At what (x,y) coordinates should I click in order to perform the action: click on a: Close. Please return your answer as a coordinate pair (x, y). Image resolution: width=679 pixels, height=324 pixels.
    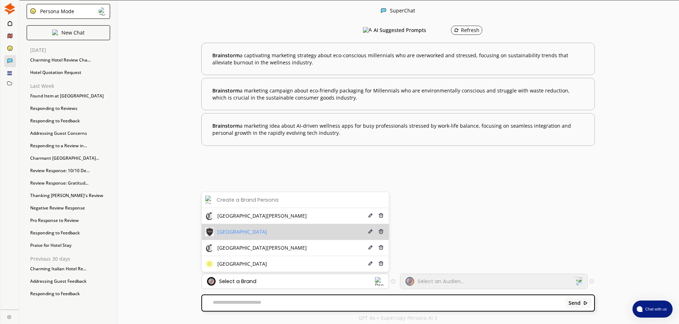
    Looking at the image, I should click on (10, 315).